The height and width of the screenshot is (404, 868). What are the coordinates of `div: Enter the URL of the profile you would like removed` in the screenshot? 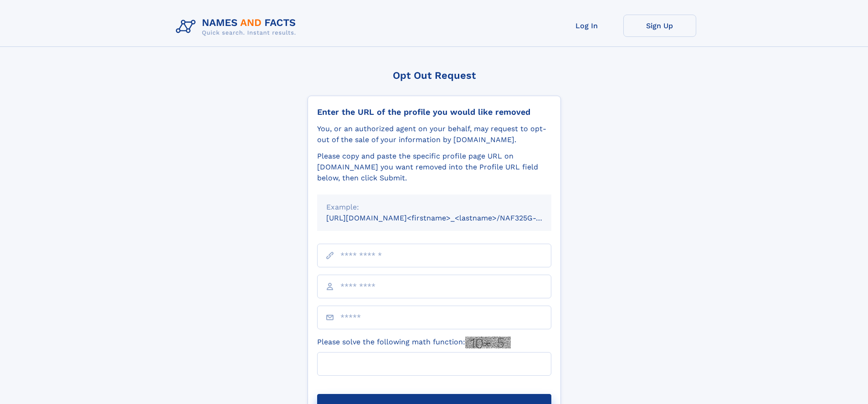 It's located at (434, 112).